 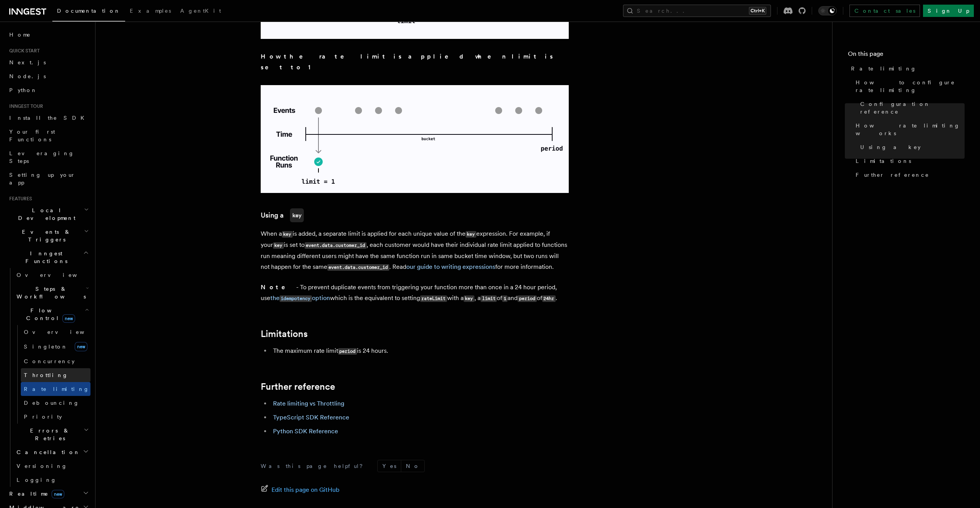 What do you see at coordinates (27, 62) in the screenshot?
I see `span: Next.js` at bounding box center [27, 62].